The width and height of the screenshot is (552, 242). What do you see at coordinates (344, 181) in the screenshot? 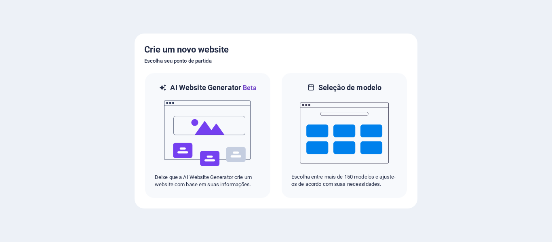
I see `p: Escolha entre mais de 150 modelos e ajuste-os de acordo com suas necessidades.` at bounding box center [344, 181].